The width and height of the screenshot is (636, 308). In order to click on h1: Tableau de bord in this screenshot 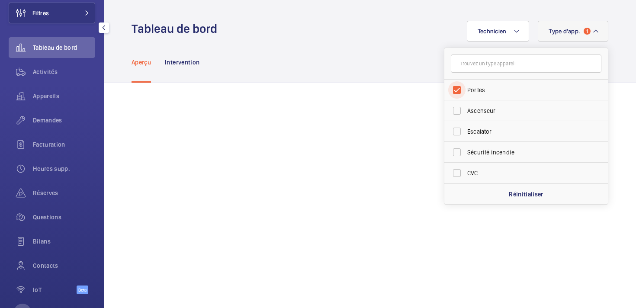, I will do `click(177, 29)`.